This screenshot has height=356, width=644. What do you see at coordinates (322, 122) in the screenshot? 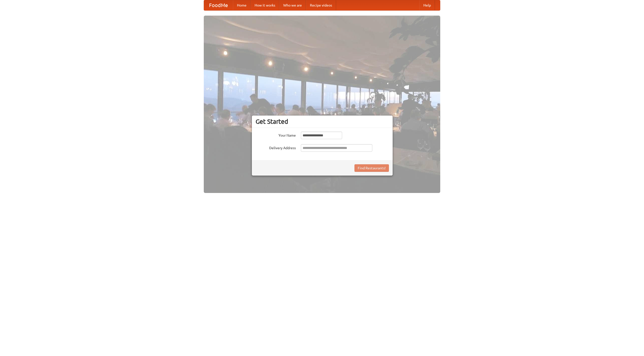
I see `h3: Get Started` at bounding box center [322, 122].